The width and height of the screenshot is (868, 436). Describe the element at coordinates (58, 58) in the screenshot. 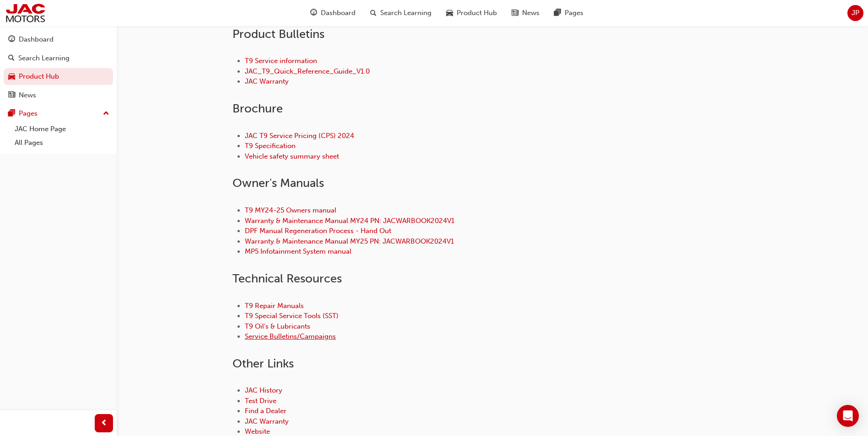

I see `a: Search Learning` at that location.